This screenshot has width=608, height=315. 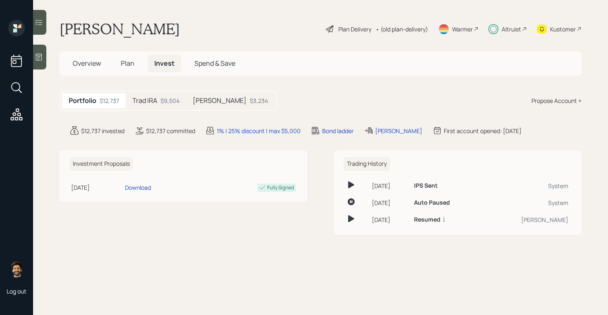 What do you see at coordinates (432, 203) in the screenshot?
I see `h6: Auto Paused` at bounding box center [432, 203].